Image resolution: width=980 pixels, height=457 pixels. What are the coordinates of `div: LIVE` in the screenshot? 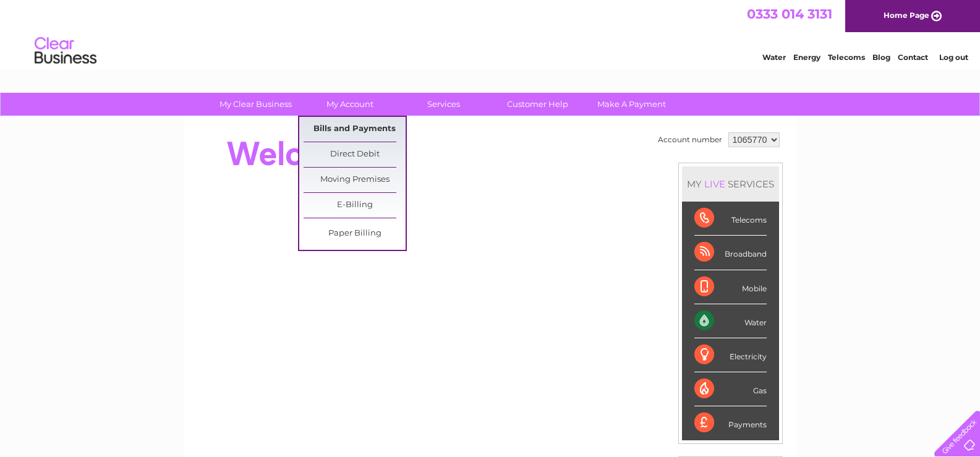 It's located at (714, 184).